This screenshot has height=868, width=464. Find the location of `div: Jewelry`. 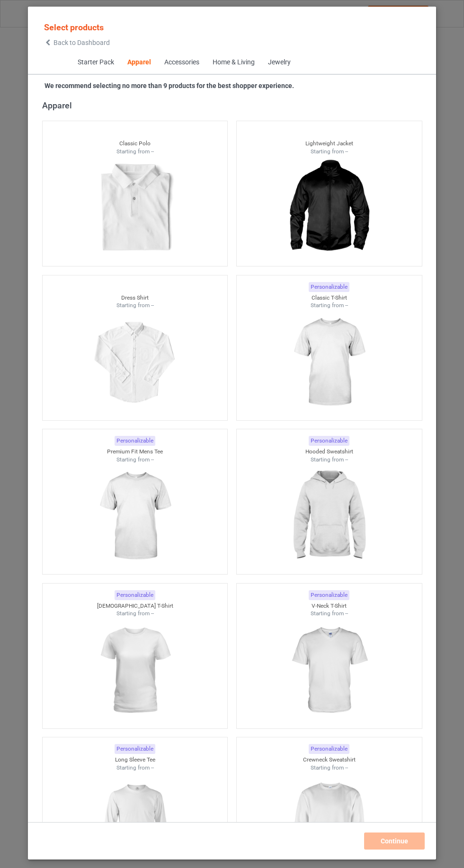

div: Jewelry is located at coordinates (279, 63).